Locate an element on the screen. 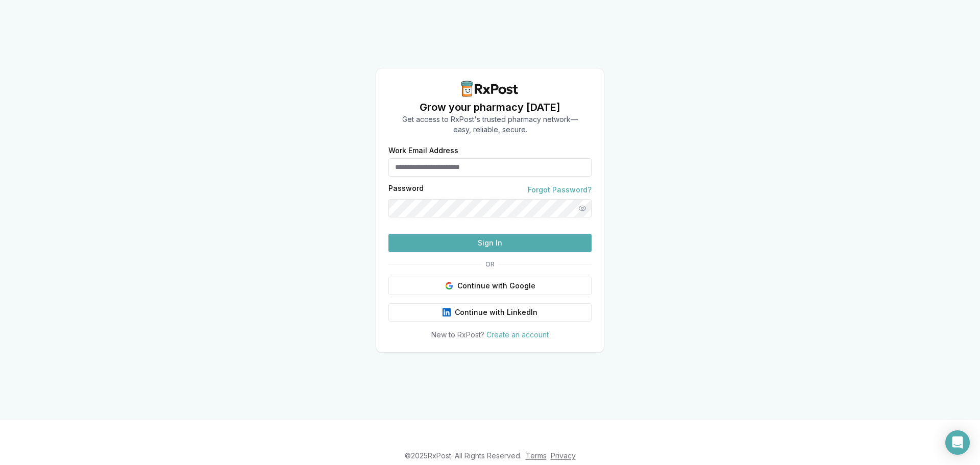 The image size is (980, 465). button: Continue with LinkedIn is located at coordinates (490, 312).